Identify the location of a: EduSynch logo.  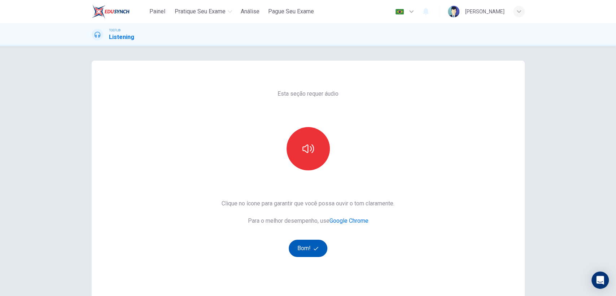
(119, 12).